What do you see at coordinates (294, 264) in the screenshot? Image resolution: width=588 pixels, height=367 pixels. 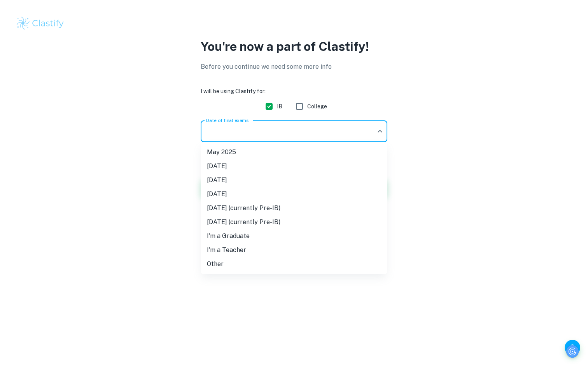 I see `li: Other` at bounding box center [294, 264].